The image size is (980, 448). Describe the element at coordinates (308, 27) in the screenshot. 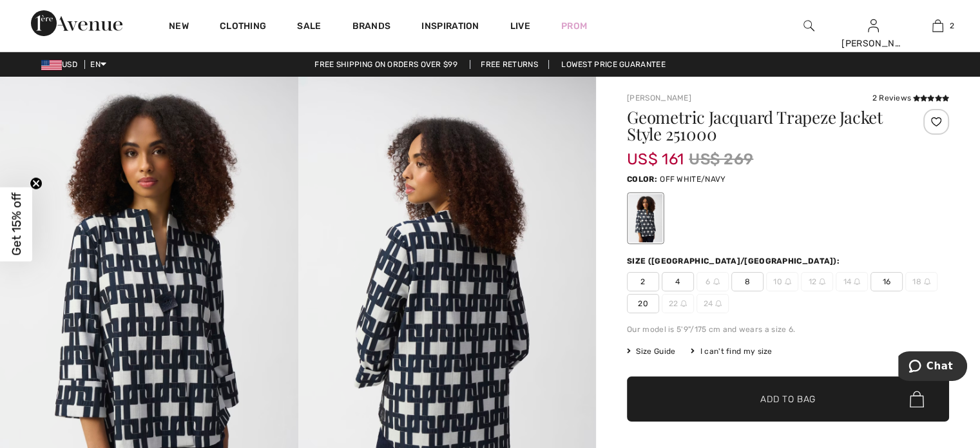

I see `a: Sale` at that location.